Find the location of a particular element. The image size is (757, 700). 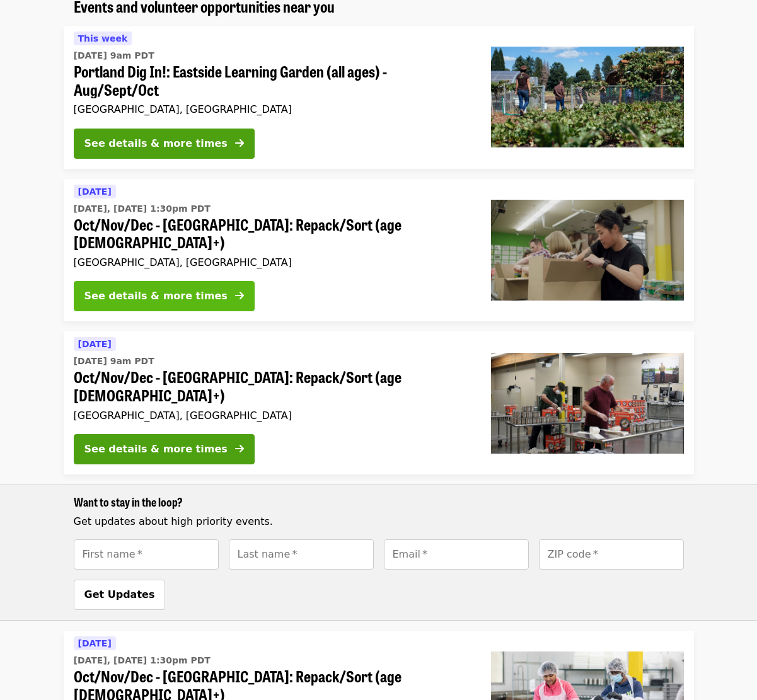

img: Oct/Nov/Dec - Portland: Repack/Sort (age 16+) organized by Oregon Food Bank is located at coordinates (587, 403).